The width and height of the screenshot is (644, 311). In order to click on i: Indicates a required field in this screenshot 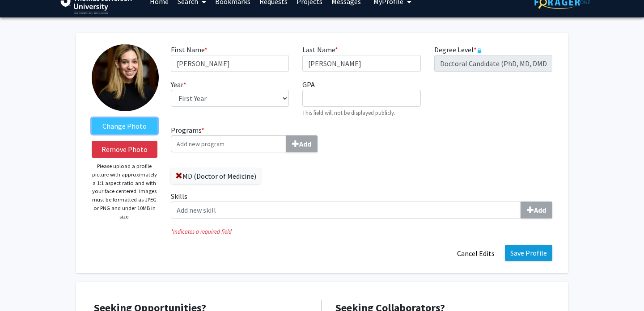, I will do `click(362, 232)`.